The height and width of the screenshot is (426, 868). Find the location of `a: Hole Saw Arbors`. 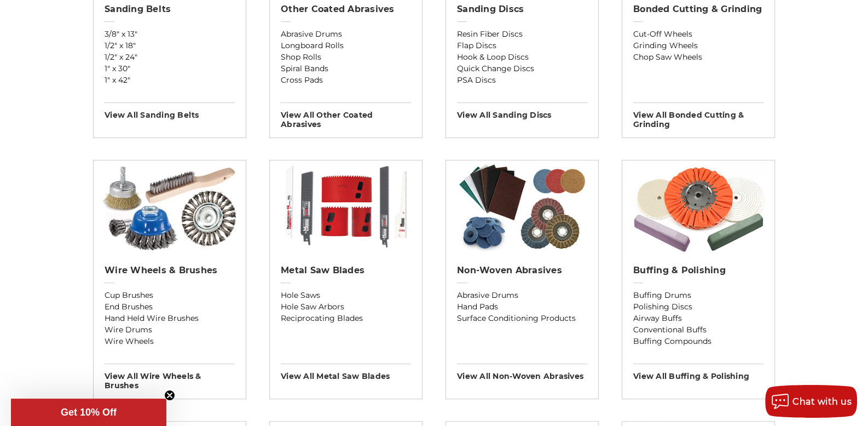

a: Hole Saw Arbors is located at coordinates (345, 306).